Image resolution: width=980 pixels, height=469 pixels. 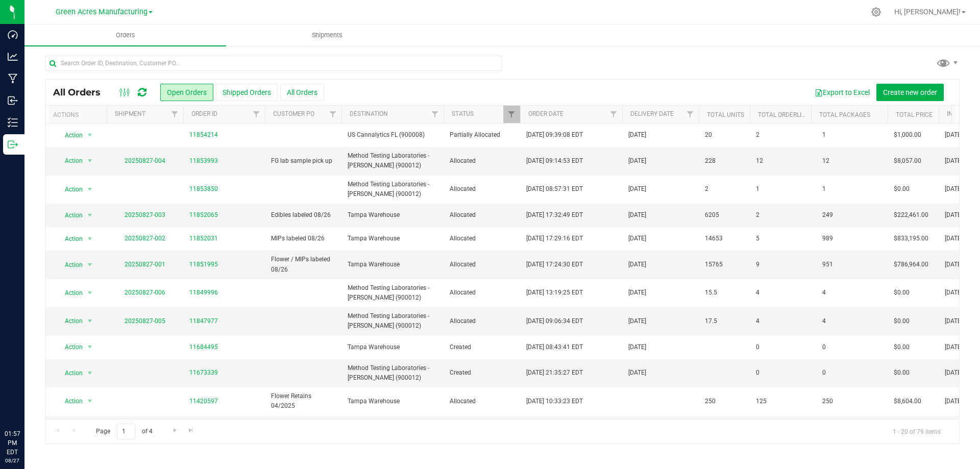 What do you see at coordinates (843, 93) in the screenshot?
I see `button: Export to Excel` at bounding box center [843, 93].